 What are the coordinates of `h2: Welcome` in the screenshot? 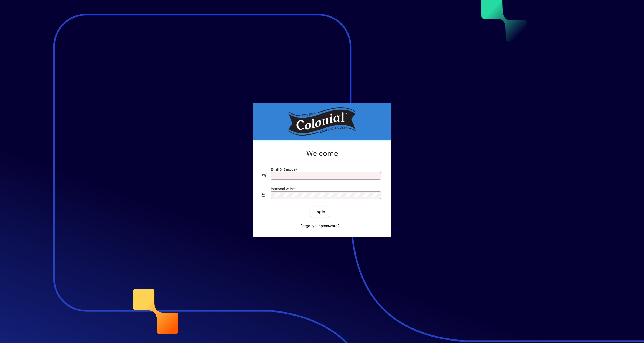 It's located at (322, 154).